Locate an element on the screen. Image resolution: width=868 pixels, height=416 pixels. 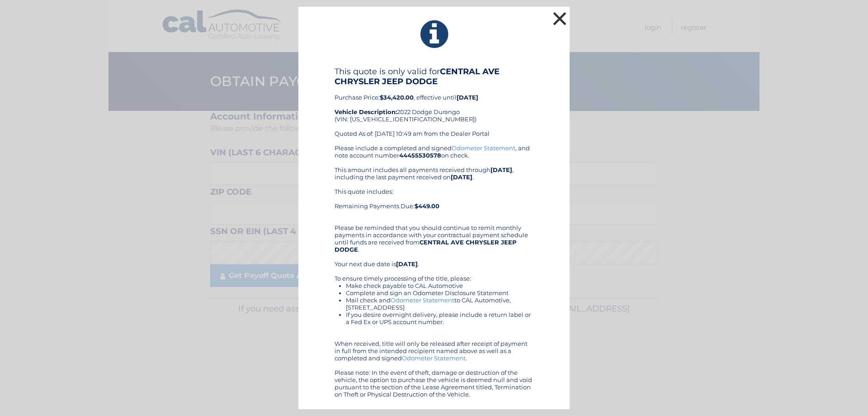
b: $449.00 is located at coordinates (427, 206).